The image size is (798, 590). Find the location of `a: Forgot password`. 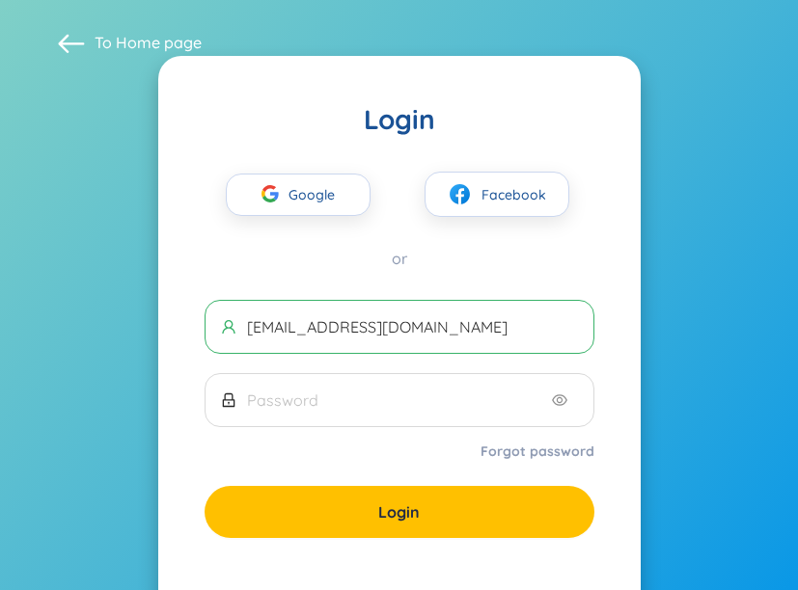

a: Forgot password is located at coordinates (537, 451).